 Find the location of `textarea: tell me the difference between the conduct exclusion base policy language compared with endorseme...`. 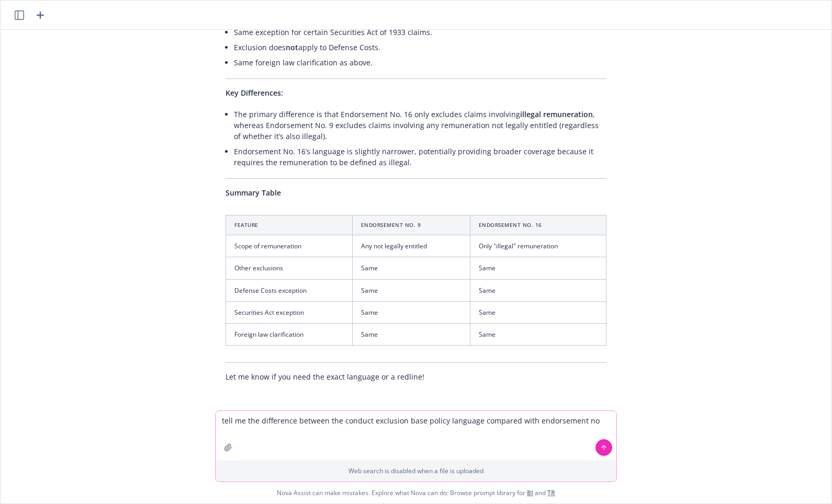

textarea: tell me the difference between the conduct exclusion base policy language compared with endorseme... is located at coordinates (416, 436).